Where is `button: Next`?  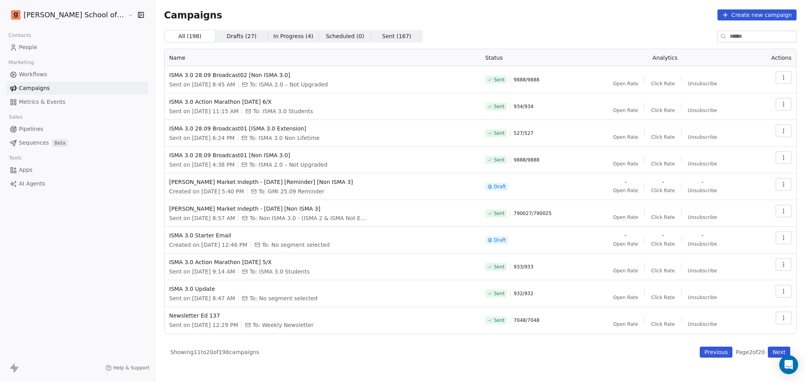
button: Next is located at coordinates (778, 352).